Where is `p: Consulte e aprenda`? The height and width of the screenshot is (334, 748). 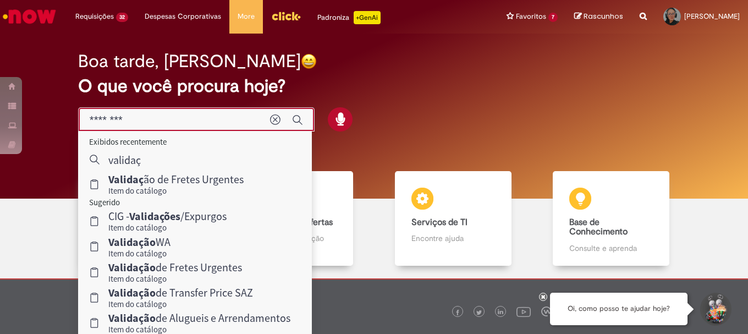
p: Consulte e aprenda is located at coordinates (611, 248).